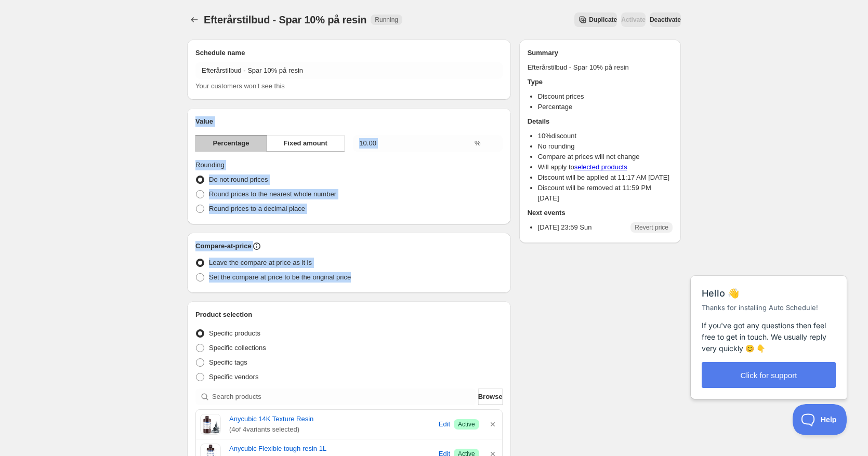 This screenshot has height=456, width=868. I want to click on h2: Summary, so click(600, 53).